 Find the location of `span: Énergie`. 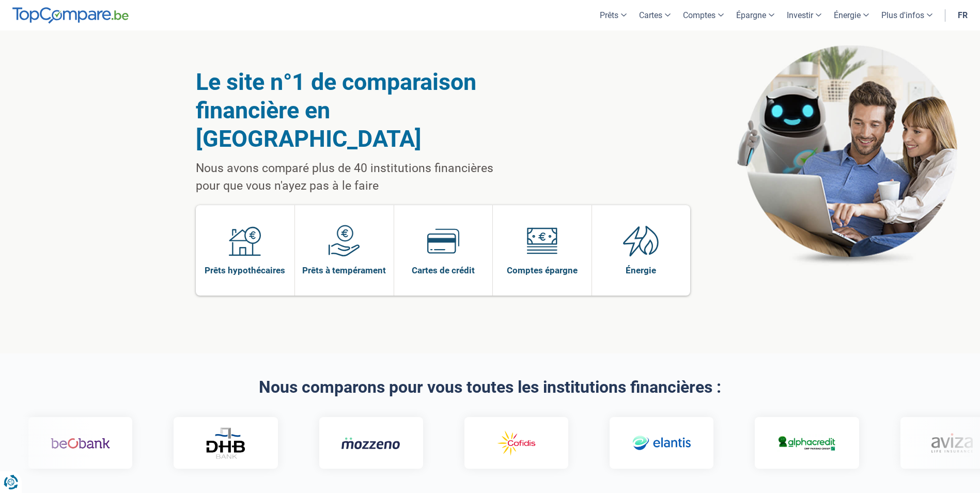

span: Énergie is located at coordinates (641, 270).